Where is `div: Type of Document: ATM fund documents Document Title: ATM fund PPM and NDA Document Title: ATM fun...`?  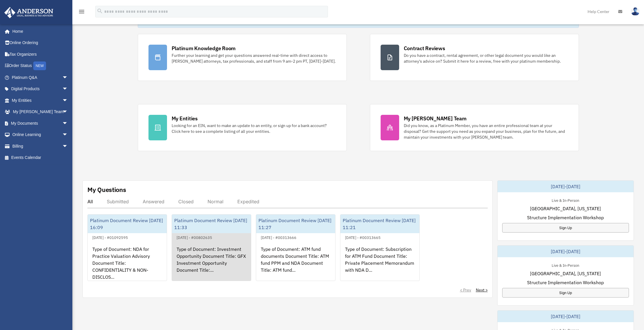 div: Type of Document: ATM fund documents Document Title: ATM fund PPM and NDA Document Title: ATM fun... is located at coordinates (296, 263).